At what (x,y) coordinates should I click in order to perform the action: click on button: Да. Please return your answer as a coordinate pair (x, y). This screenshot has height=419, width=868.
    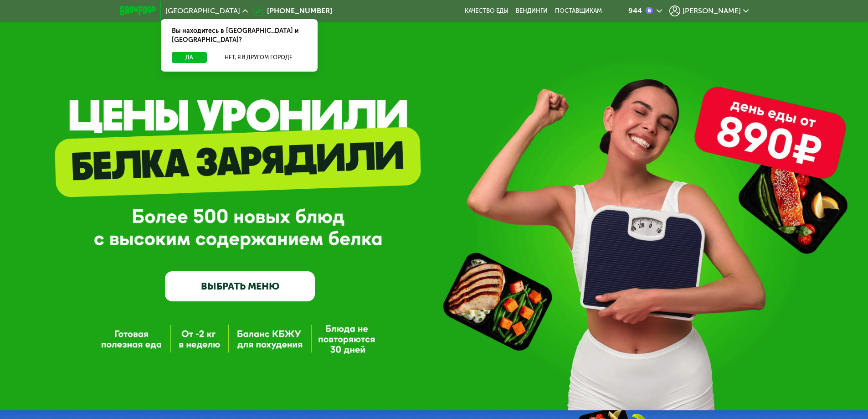
    Looking at the image, I should click on (189, 57).